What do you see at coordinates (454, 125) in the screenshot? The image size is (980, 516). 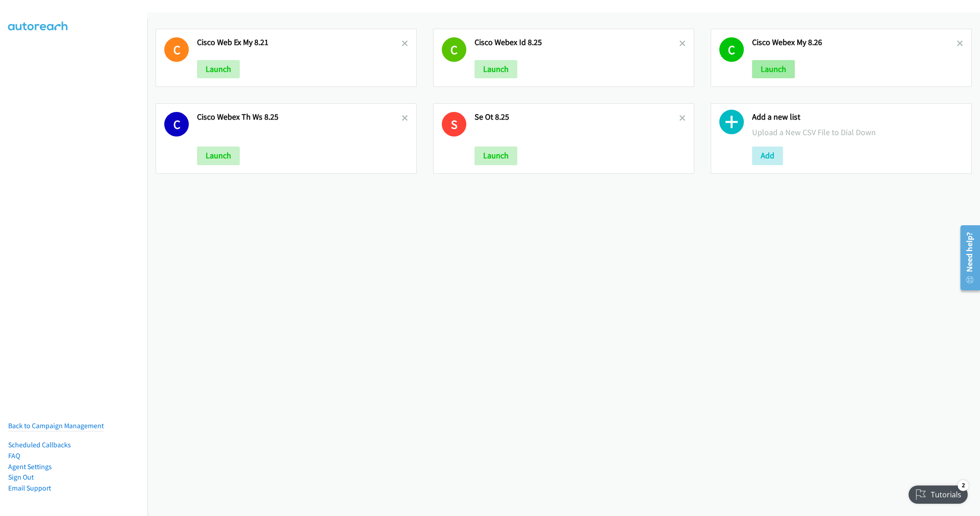 I see `h1: S` at bounding box center [454, 125].